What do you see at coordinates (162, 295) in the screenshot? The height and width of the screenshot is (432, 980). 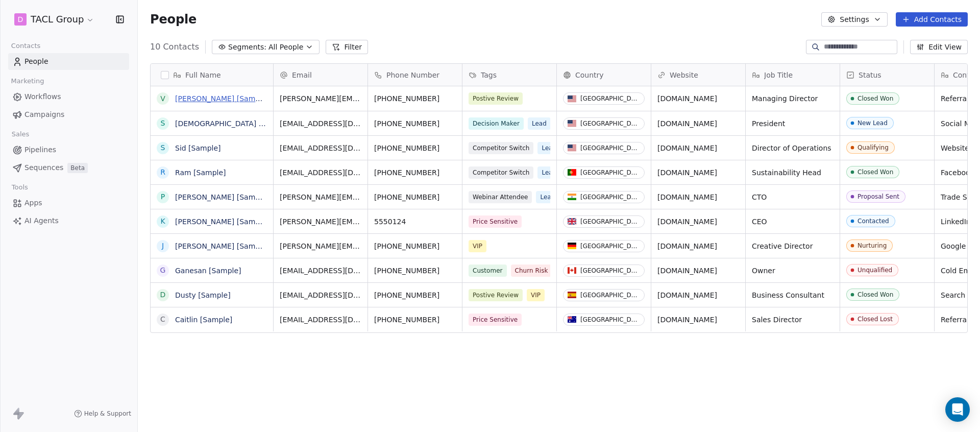 I see `div: D` at bounding box center [162, 295].